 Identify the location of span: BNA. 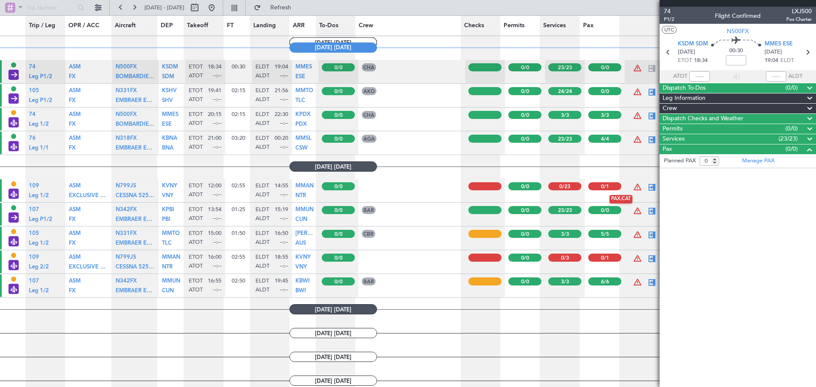
(167, 148).